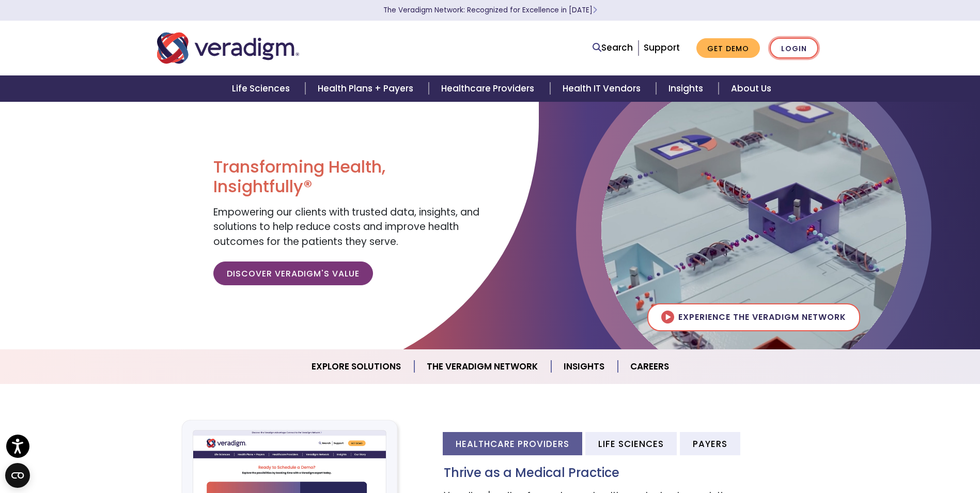 The image size is (980, 493). What do you see at coordinates (662, 47) in the screenshot?
I see `a: Support` at bounding box center [662, 47].